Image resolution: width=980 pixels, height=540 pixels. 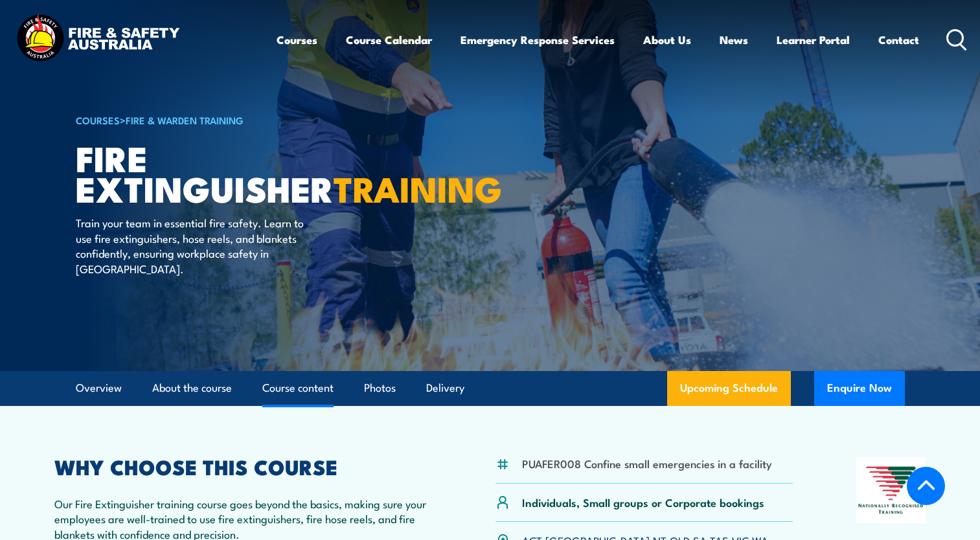 I want to click on a: Course content, so click(x=298, y=388).